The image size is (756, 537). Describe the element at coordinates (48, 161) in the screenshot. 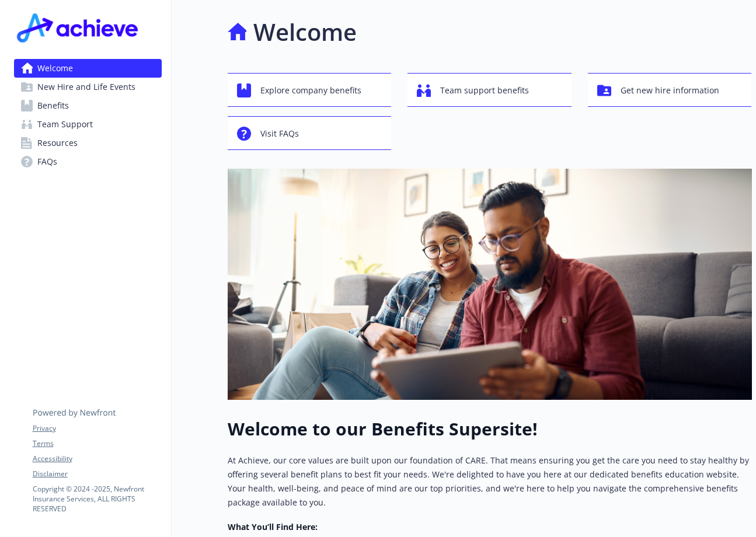

I see `span: FAQs` at that location.